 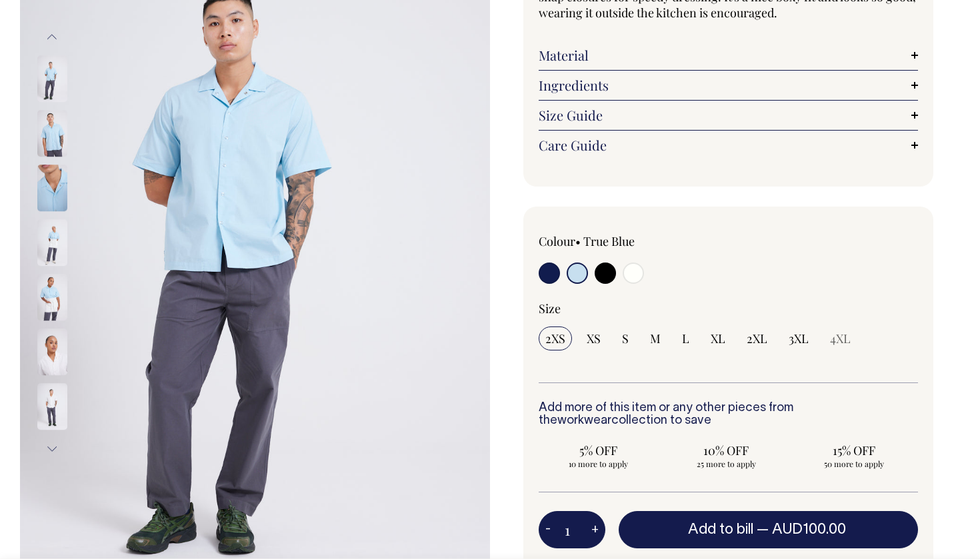 I want to click on a: Size Guide, so click(x=728, y=115).